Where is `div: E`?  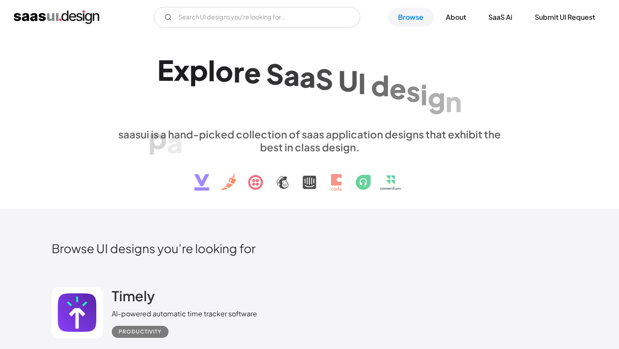 div: E is located at coordinates (166, 70).